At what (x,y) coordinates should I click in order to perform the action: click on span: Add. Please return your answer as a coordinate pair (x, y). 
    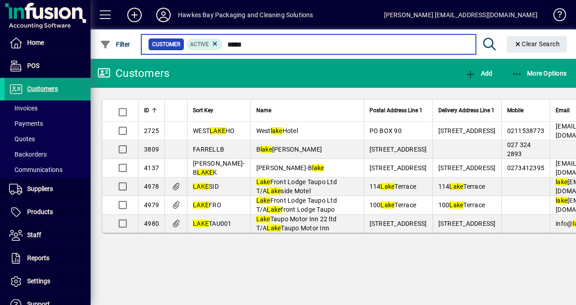
    Looking at the image, I should click on (478, 73).